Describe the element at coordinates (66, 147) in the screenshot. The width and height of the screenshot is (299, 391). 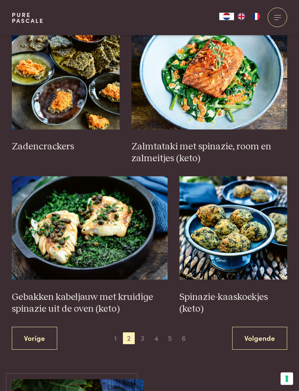
I see `h3: Zadencrackers` at that location.